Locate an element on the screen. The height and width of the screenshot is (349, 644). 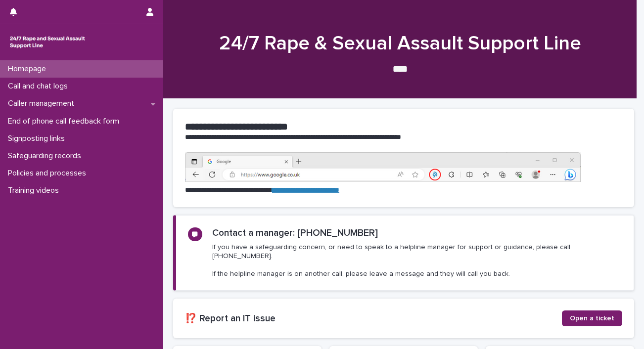
span: Open a ticket is located at coordinates (592, 319).